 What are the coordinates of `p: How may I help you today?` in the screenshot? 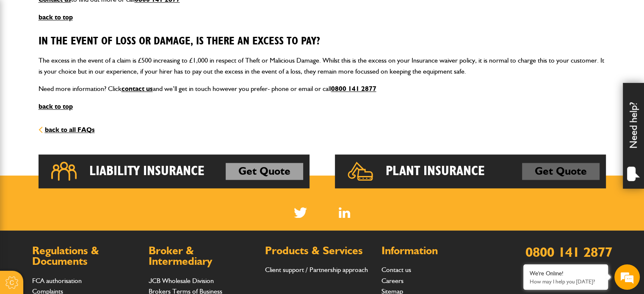 It's located at (566, 281).